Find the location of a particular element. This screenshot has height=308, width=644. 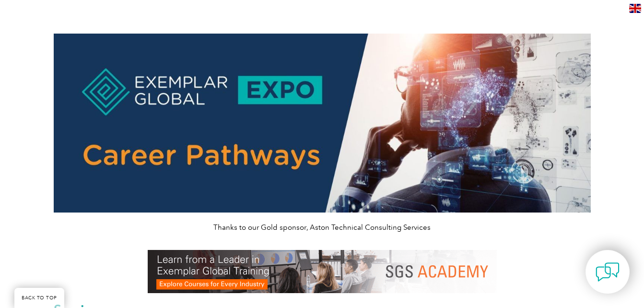

p: Thanks to our Gold sponsor, Aston Technical Consulting Services is located at coordinates (322, 227).